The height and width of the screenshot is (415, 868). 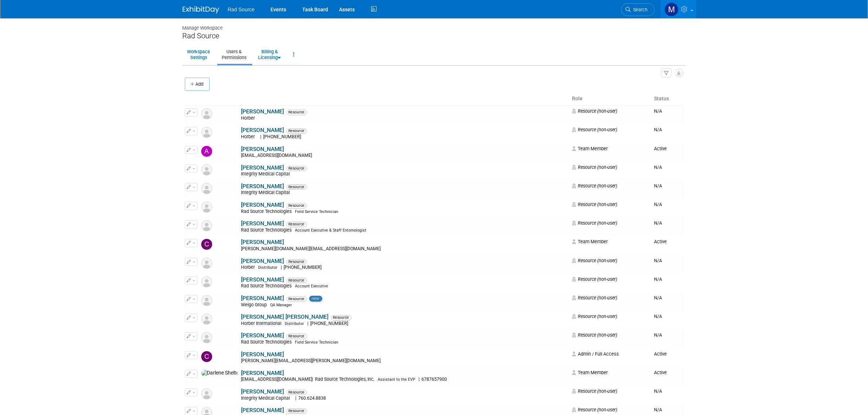 What do you see at coordinates (198, 54) in the screenshot?
I see `a: WorkspaceSettings` at bounding box center [198, 54].